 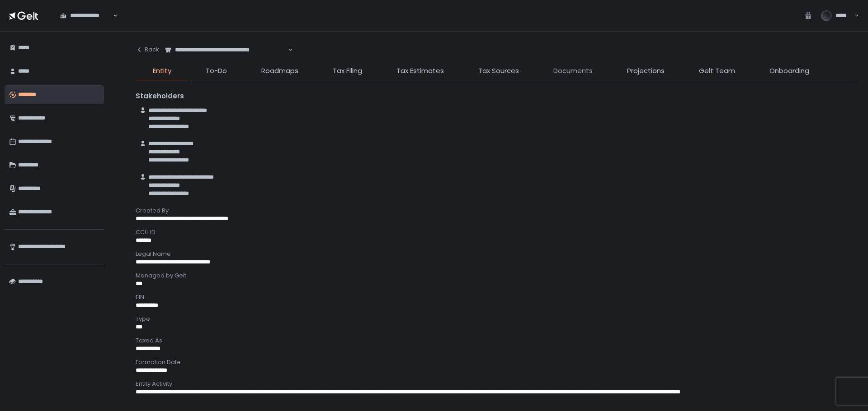 I want to click on div: CCH ID, so click(x=495, y=233).